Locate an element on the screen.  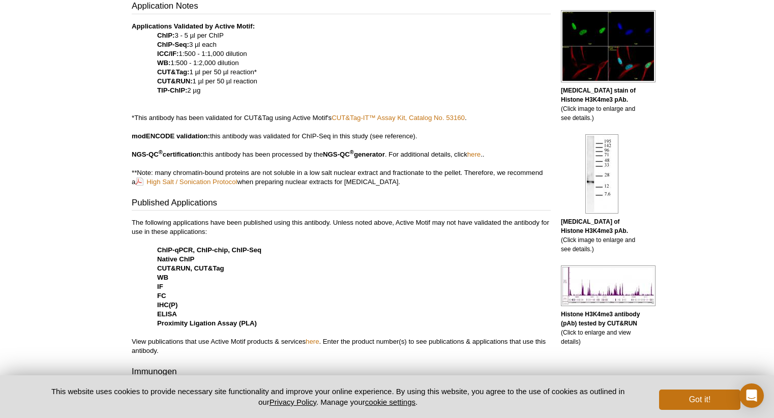
strong: IHC(P) is located at coordinates (167, 304).